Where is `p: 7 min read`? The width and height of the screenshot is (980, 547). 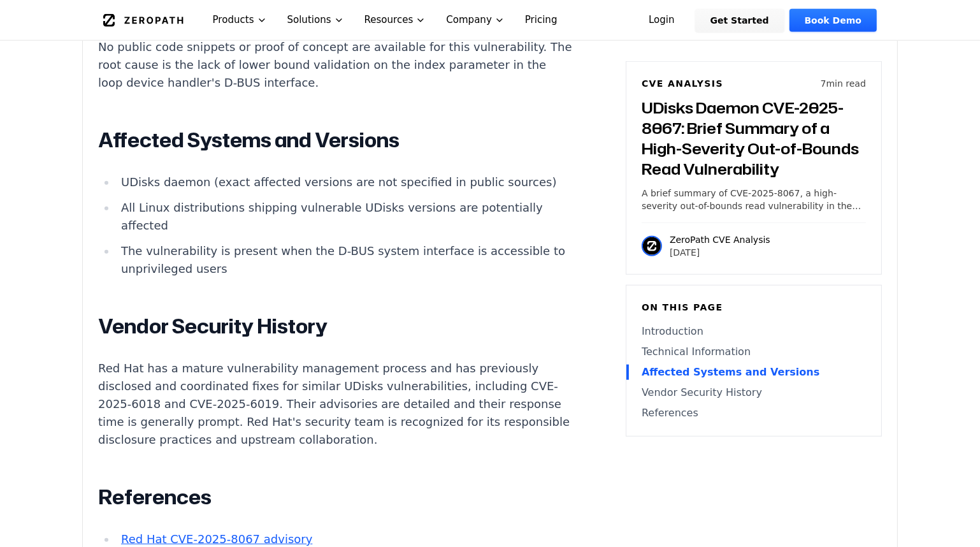 p: 7 min read is located at coordinates (843, 83).